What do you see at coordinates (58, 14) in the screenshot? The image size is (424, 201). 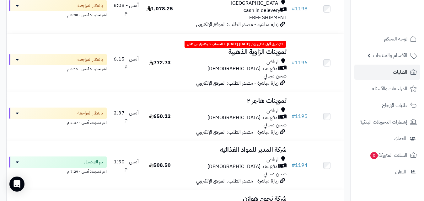 I see `div: اخر تحديث: أمس - 8:08 م` at bounding box center [58, 14].